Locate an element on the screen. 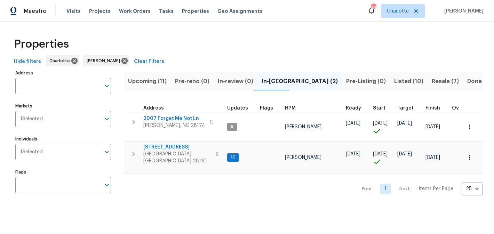 Image resolution: width=494 pixels, height=234 pixels. span: 2007 Forget Me Not Ln is located at coordinates (174, 119).